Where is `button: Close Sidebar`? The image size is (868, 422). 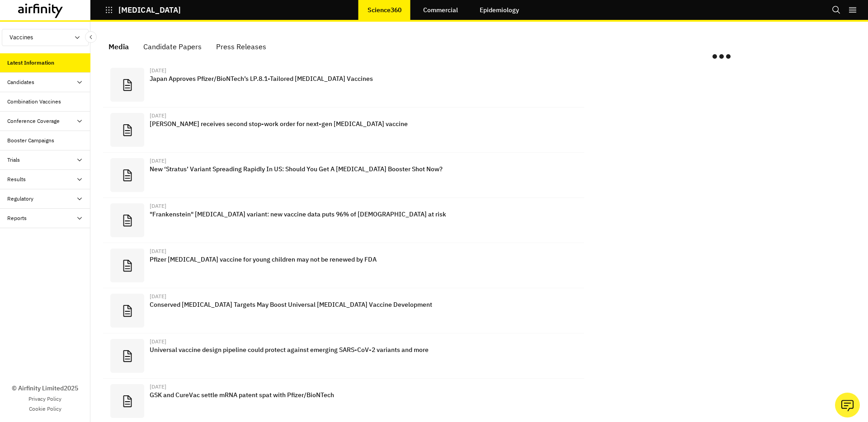
button: Close Sidebar is located at coordinates (91, 37).